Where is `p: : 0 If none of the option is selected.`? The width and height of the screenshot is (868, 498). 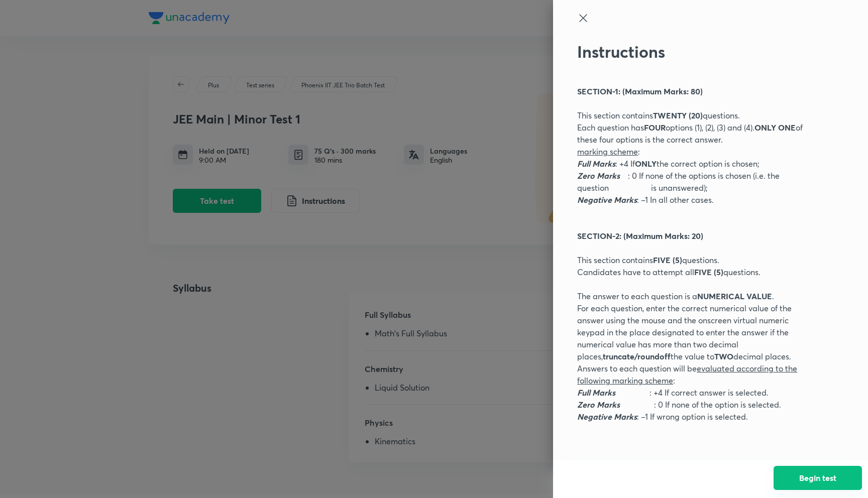
p: : 0 If none of the option is selected. is located at coordinates (693, 405).